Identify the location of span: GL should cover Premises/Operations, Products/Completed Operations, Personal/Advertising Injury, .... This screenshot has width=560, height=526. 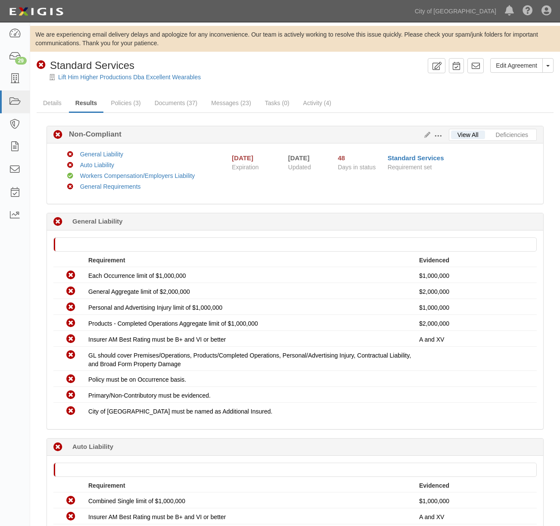
(249, 360).